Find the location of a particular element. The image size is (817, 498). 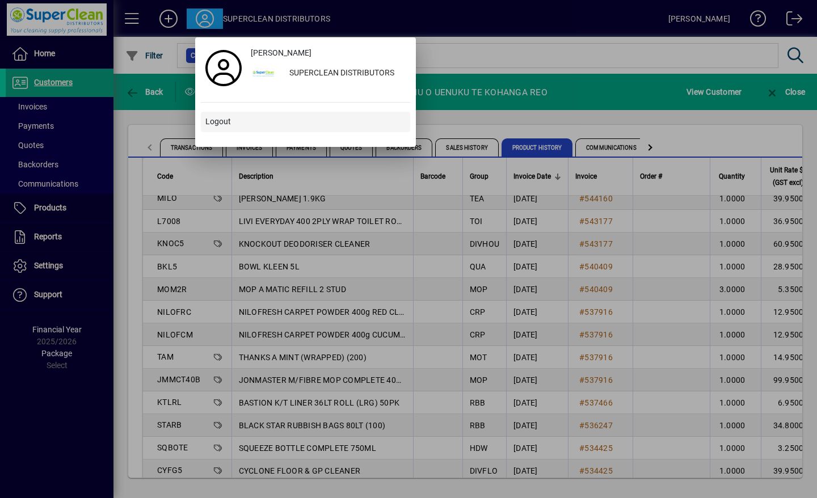

div: SUPERCLEAN DISTRIBUTORS is located at coordinates (345, 74).